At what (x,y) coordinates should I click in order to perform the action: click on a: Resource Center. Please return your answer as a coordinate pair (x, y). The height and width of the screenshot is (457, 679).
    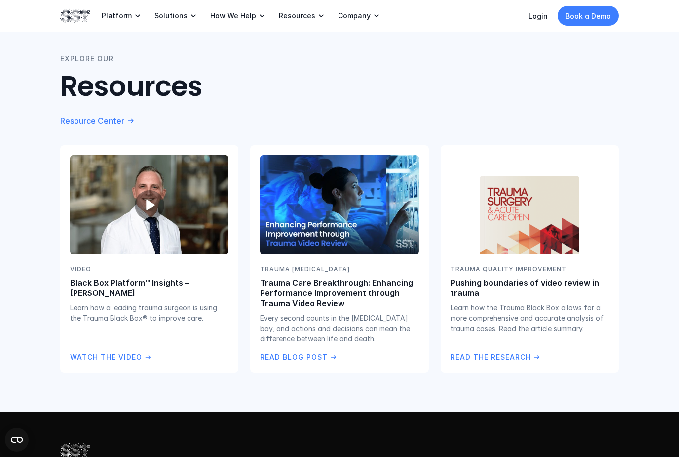
    Looking at the image, I should click on (98, 120).